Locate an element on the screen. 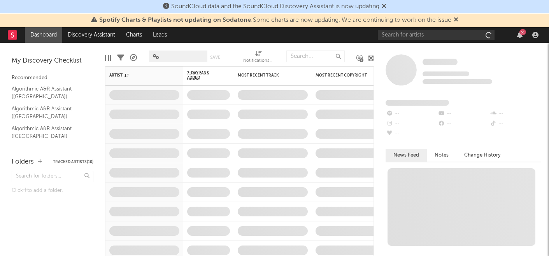  input: Search for artists is located at coordinates (436, 35).